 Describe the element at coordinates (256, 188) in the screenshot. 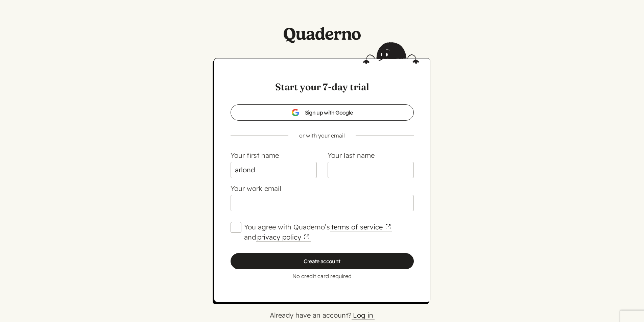

I see `label: Your work email` at that location.